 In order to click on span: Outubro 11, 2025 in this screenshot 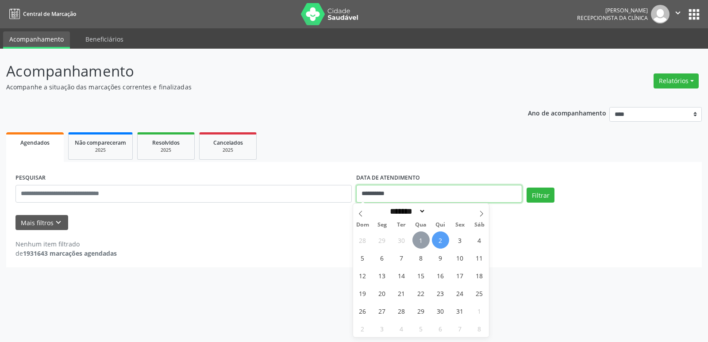, I will do `click(479, 258)`.